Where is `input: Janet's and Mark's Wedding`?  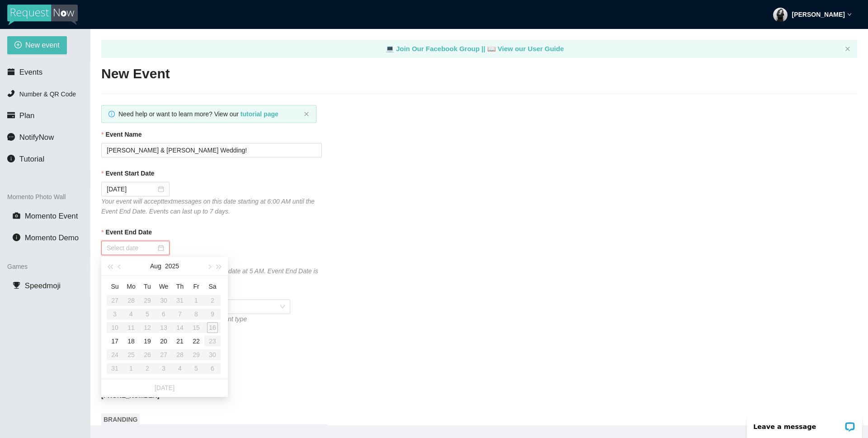
input: Janet's and Mark's Wedding is located at coordinates (212, 150).